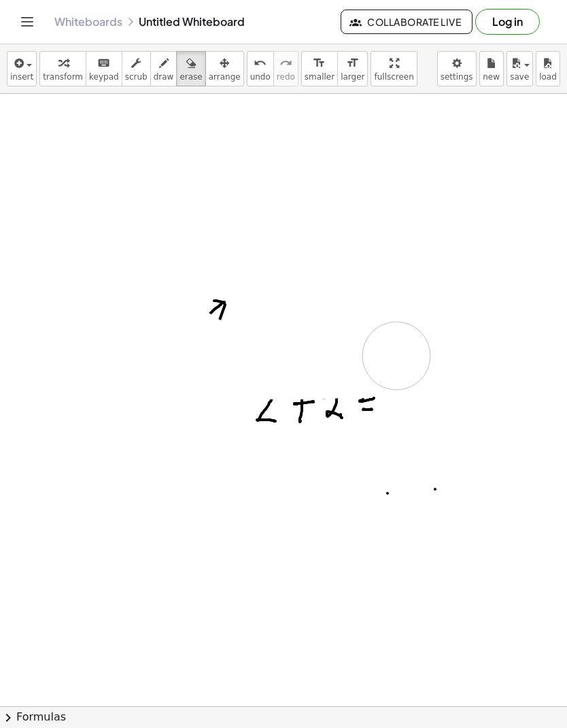 Image resolution: width=567 pixels, height=728 pixels. What do you see at coordinates (519, 69) in the screenshot?
I see `button: save` at bounding box center [519, 69].